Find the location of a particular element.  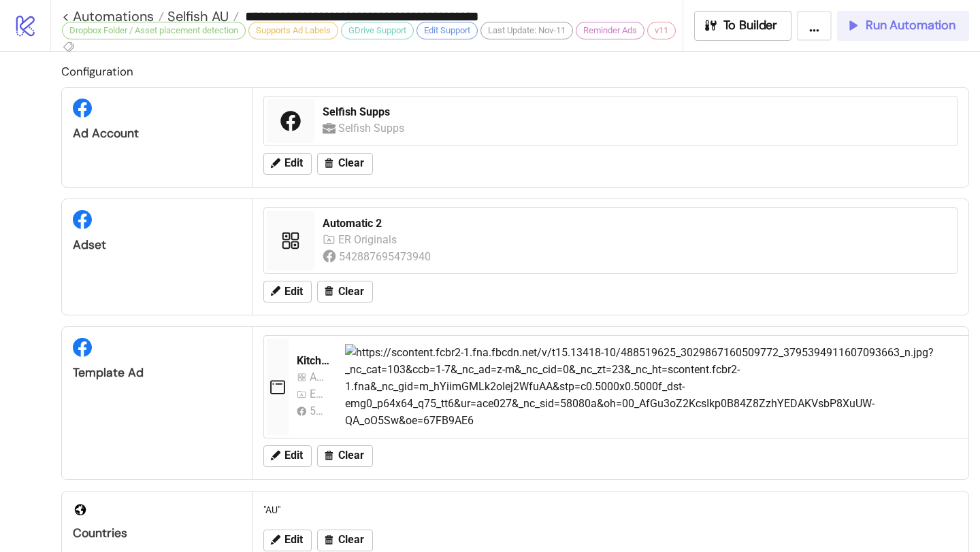

img: https://scontent.fcbr2-1.fna.fbcdn.net/v/t15.13418-10/488519625_3029867160509772_3795394911607093... is located at coordinates (662, 387).